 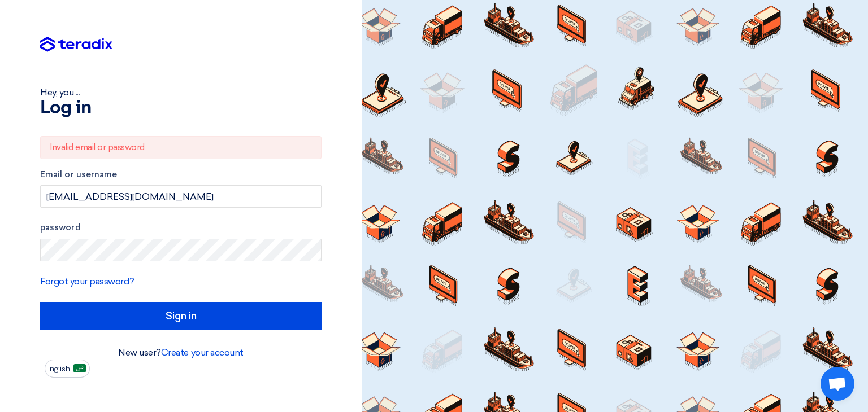 What do you see at coordinates (60, 227) in the screenshot?
I see `font: password` at bounding box center [60, 227].